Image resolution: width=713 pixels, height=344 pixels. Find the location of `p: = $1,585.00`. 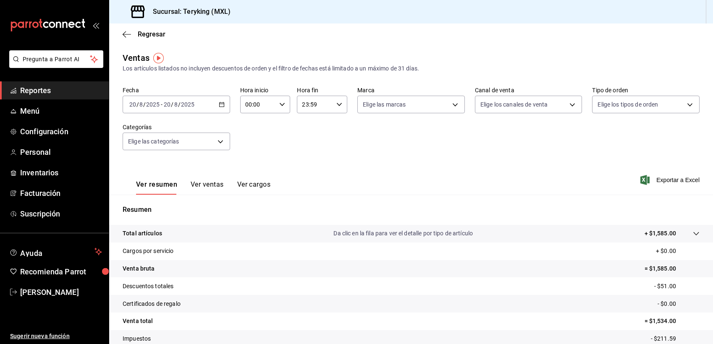

p: = $1,585.00 is located at coordinates (672, 269).